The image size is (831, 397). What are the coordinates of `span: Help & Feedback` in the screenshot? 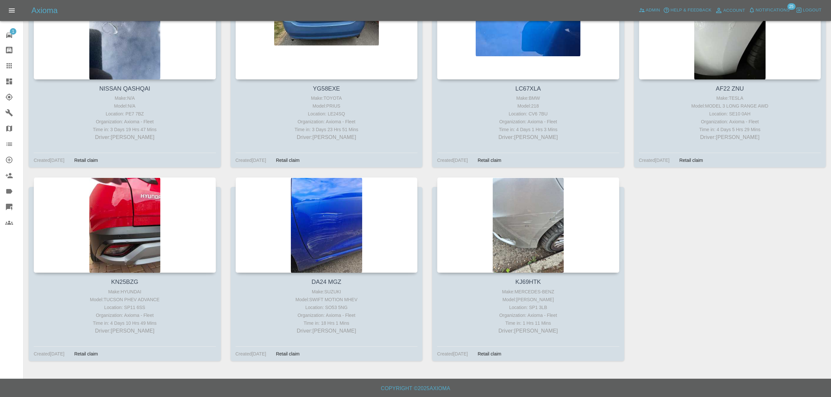 It's located at (691, 10).